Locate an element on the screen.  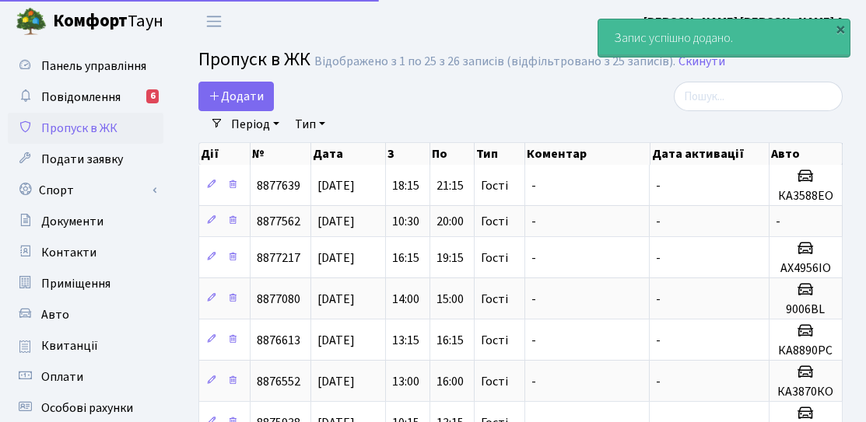
span: Авто is located at coordinates (55, 315).